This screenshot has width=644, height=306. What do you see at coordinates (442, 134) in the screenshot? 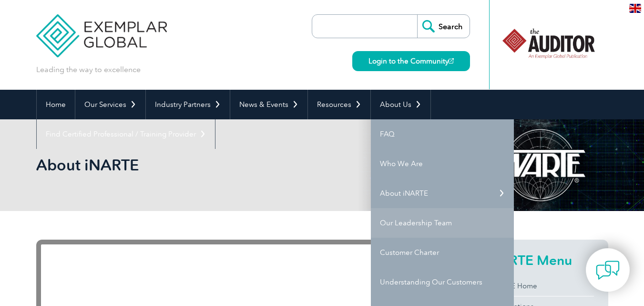
I see `a: FAQ` at bounding box center [442, 134].